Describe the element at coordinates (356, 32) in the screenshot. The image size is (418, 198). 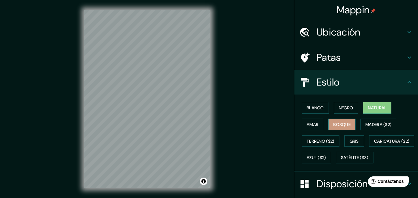
I see `div: Ubicación` at that location.